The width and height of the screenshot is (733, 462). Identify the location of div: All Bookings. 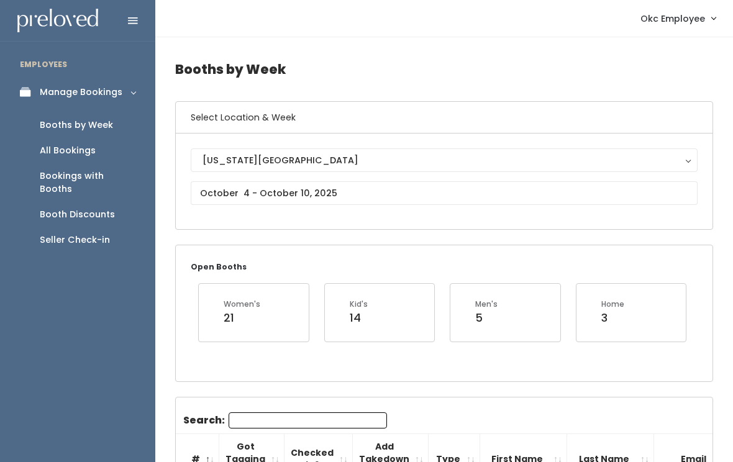
(68, 150).